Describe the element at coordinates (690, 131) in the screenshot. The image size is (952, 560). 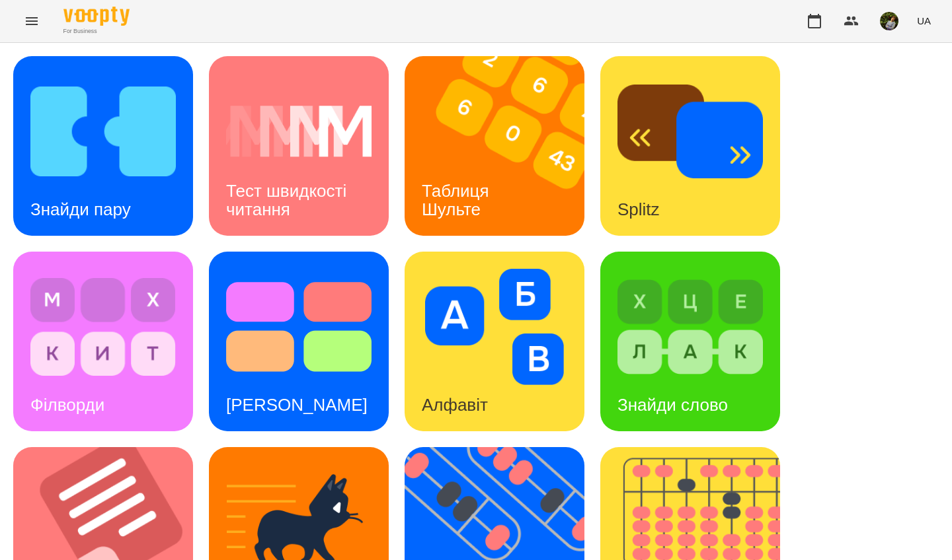
I see `img: Splitz` at that location.